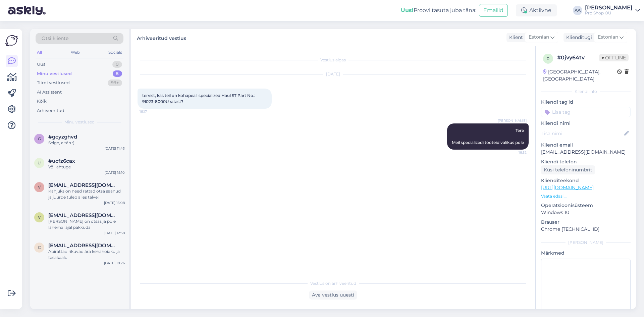  I want to click on span: tervist, kas teil on kohapeal specialized Haul ST Part No.: 91023-8000U ratast?, so click(199, 98).